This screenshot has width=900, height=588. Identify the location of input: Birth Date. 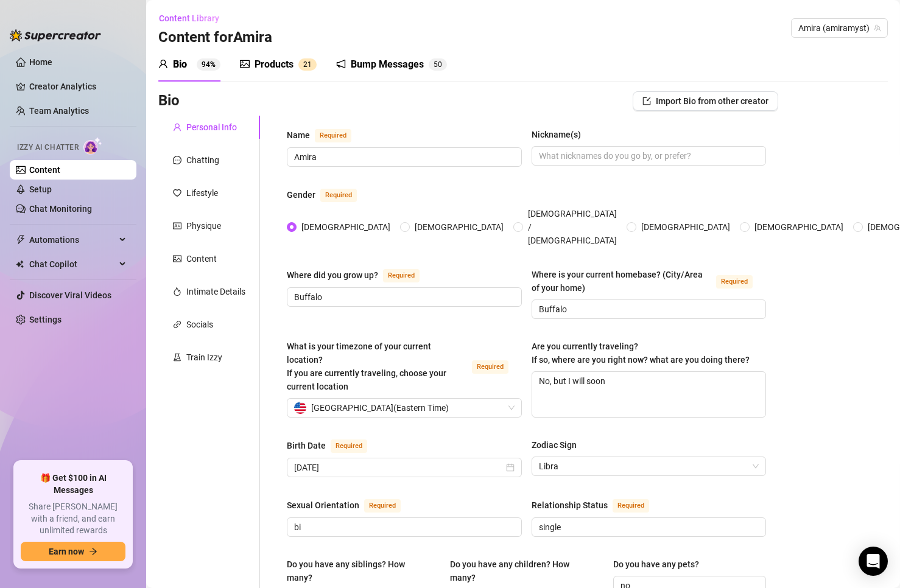
(399, 467).